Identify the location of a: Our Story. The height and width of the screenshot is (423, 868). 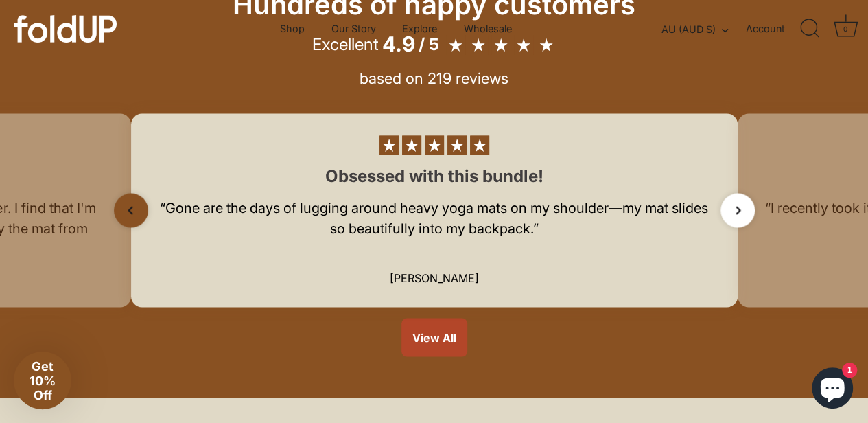
(353, 29).